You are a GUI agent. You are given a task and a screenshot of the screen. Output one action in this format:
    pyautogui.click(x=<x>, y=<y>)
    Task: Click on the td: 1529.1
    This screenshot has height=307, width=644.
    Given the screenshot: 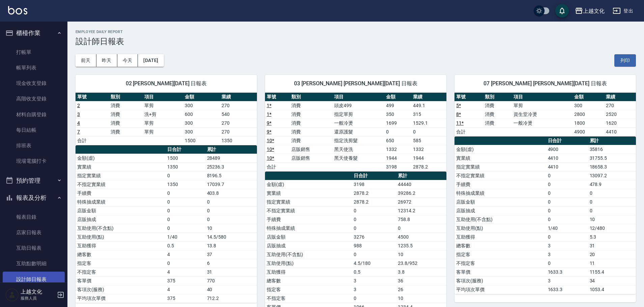 What is the action you would take?
    pyautogui.click(x=429, y=123)
    